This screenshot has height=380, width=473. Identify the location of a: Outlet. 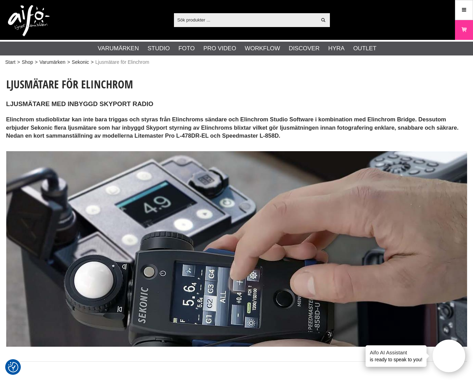
(365, 49).